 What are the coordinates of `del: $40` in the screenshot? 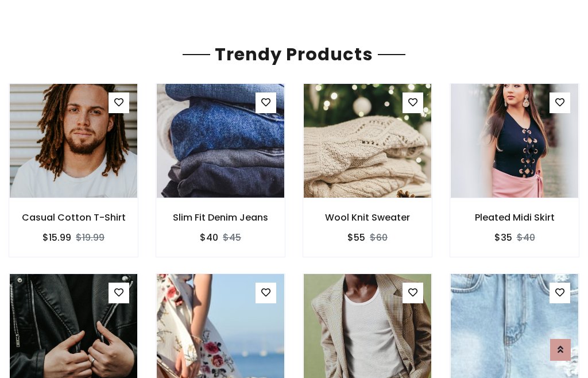 It's located at (526, 237).